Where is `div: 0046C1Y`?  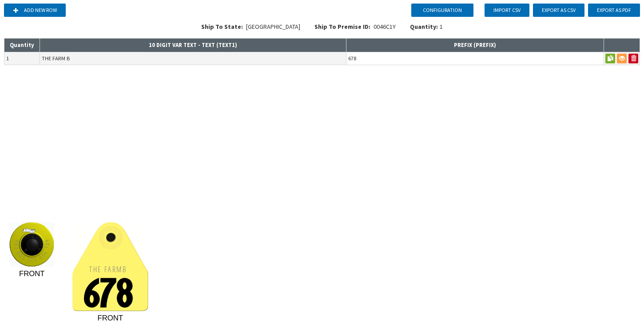
div: 0046C1Y is located at coordinates (355, 29).